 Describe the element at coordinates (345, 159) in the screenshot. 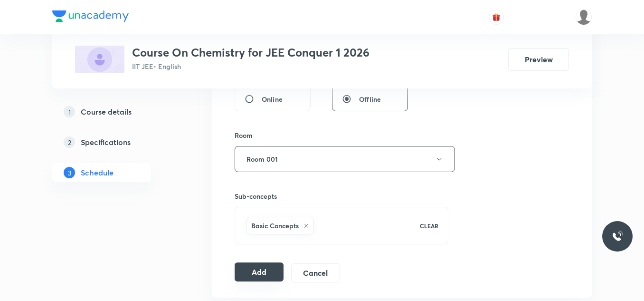

I see `button: Room 001` at that location.